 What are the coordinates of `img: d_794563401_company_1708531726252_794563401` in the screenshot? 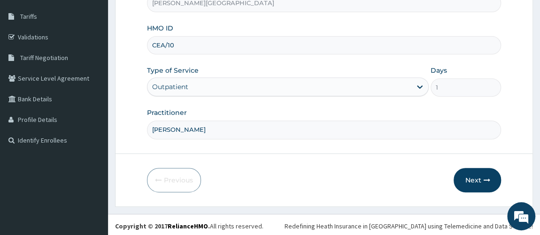 It's located at (28, 59).